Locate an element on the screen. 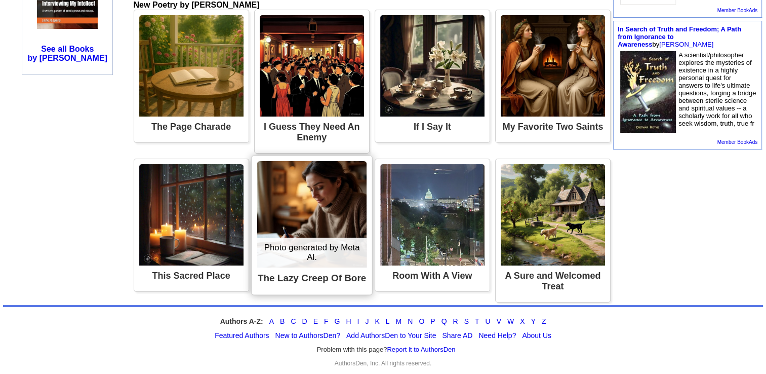 This screenshot has height=374, width=766. div: AuthorsDen, Inc. All rights reserved. is located at coordinates (383, 363).